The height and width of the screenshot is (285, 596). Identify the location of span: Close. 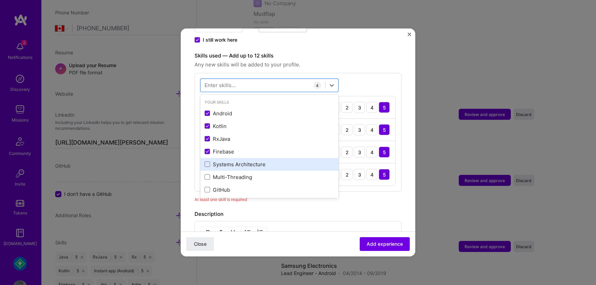
(200, 244).